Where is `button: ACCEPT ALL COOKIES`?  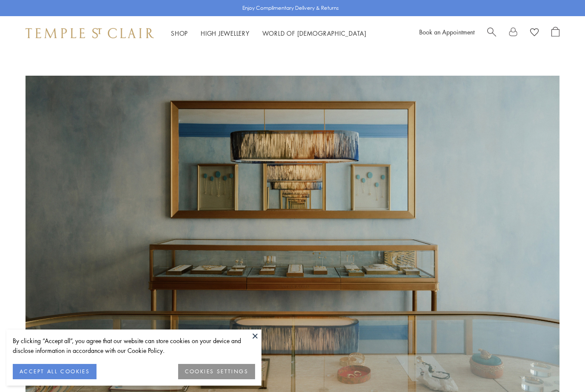 button: ACCEPT ALL COOKIES is located at coordinates (55, 371).